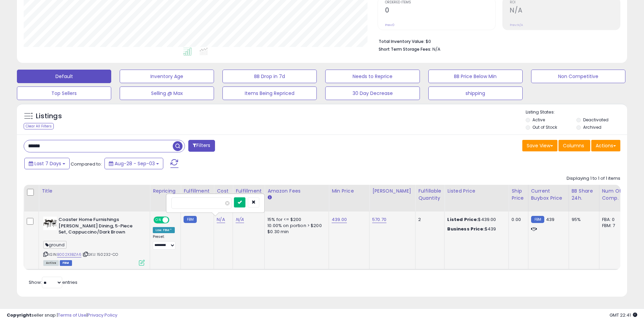  What do you see at coordinates (53, 282) in the screenshot?
I see `span: Show: entries` at bounding box center [53, 282].